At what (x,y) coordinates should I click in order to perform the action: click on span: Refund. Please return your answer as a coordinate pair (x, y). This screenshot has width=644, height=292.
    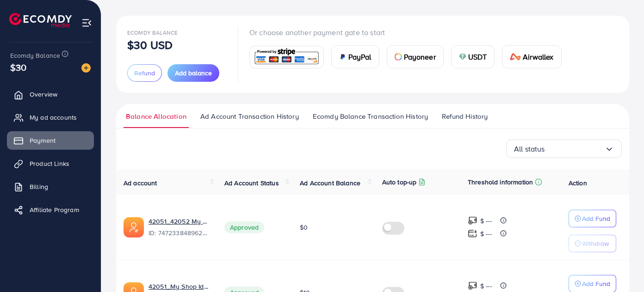
    Looking at the image, I should click on (145, 73).